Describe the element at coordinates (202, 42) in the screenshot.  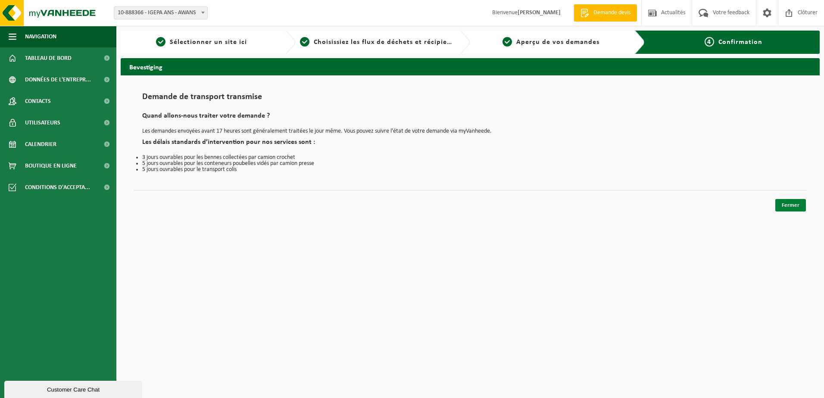
I see `a: 1Sélectionner un site ici` at that location.